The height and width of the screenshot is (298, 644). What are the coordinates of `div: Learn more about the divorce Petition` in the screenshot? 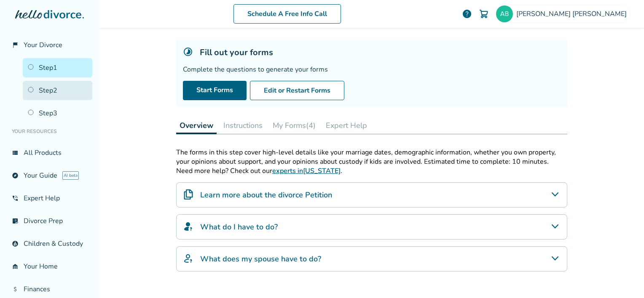 It's located at (372, 195).